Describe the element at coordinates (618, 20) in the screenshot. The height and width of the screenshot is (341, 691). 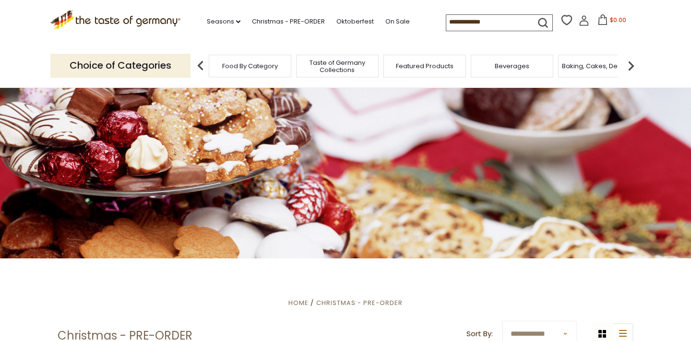
I see `span: $0.00` at that location.